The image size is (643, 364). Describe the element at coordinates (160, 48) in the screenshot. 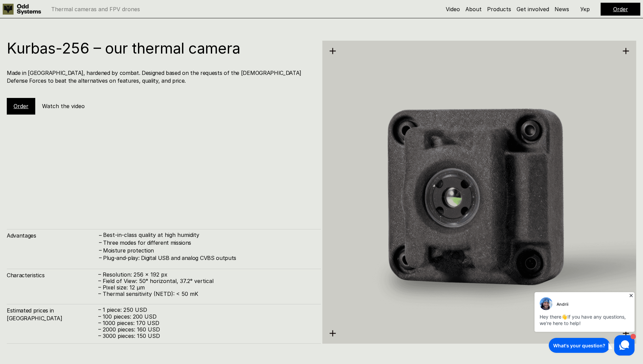

I see `h1: Kurbas-256 – our thermal camera` at that location.